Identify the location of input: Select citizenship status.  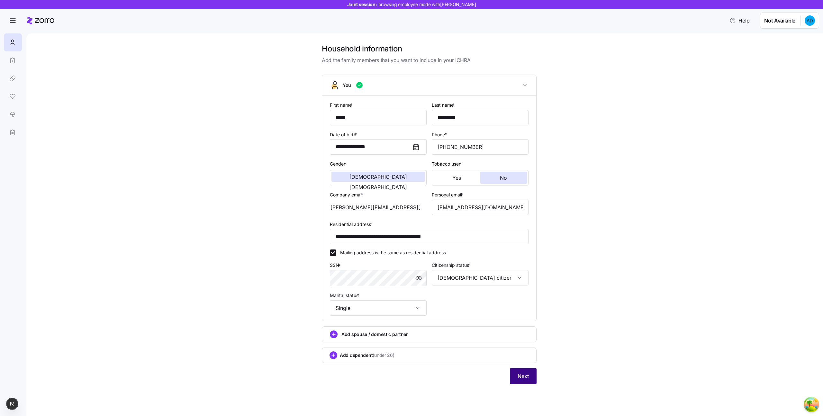
(480, 278).